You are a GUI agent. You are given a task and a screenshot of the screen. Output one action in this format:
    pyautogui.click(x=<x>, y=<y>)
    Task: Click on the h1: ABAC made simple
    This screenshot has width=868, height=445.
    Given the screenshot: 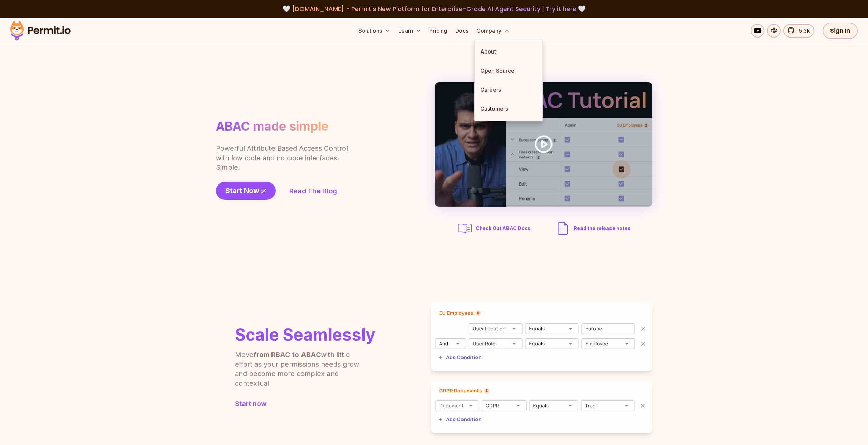 What is the action you would take?
    pyautogui.click(x=272, y=126)
    